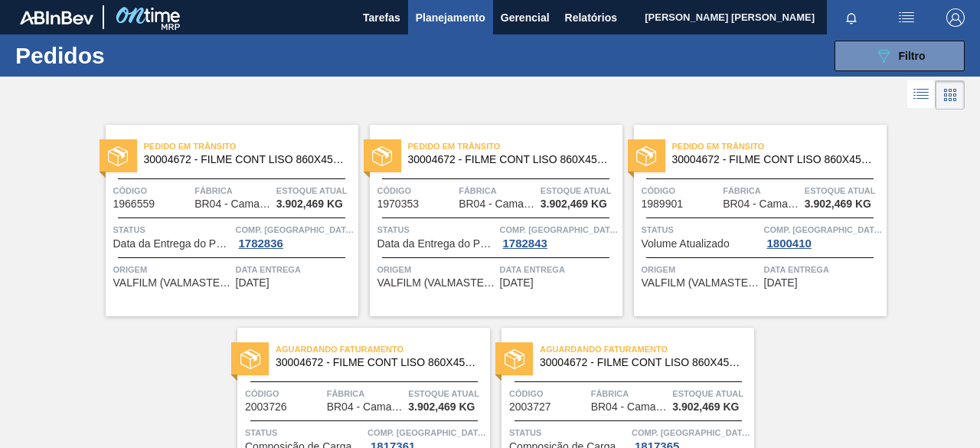 The width and height of the screenshot is (980, 448). I want to click on div: 1800410, so click(789, 243).